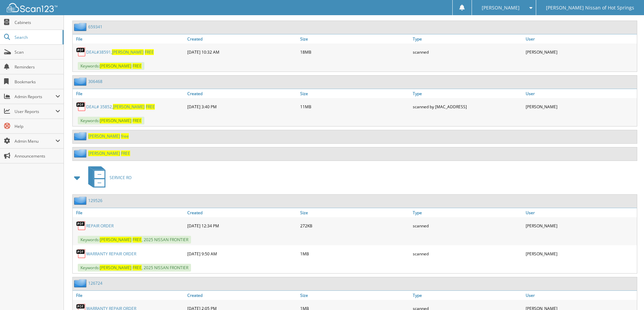  Describe the element at coordinates (120, 177) in the screenshot. I see `span: SERVICE RO` at that location.